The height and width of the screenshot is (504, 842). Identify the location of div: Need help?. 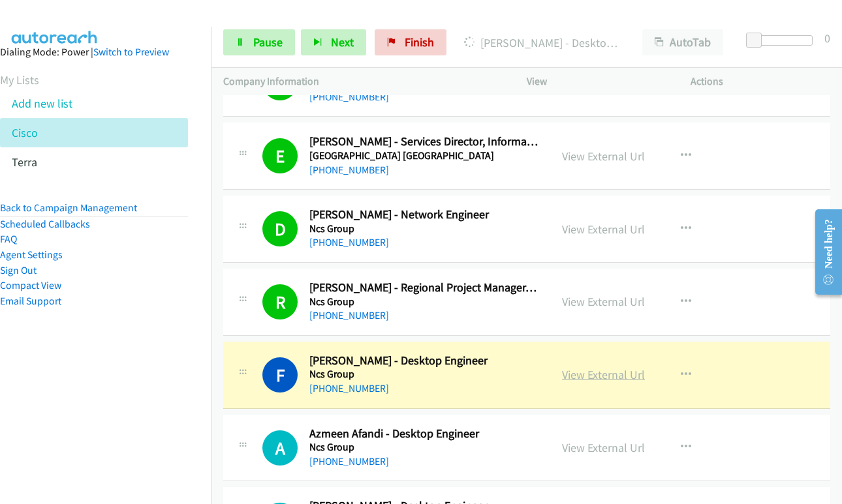
(24, 44).